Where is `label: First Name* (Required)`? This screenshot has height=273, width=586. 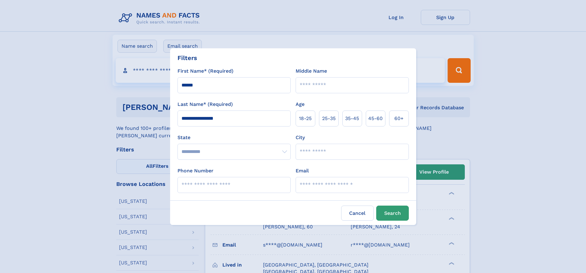 label: First Name* (Required) is located at coordinates (206, 71).